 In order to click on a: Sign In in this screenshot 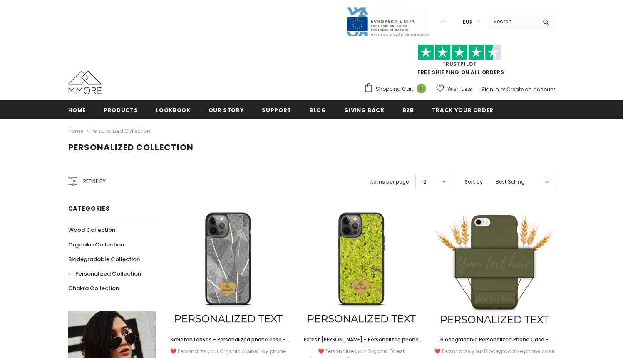, I will do `click(490, 89)`.